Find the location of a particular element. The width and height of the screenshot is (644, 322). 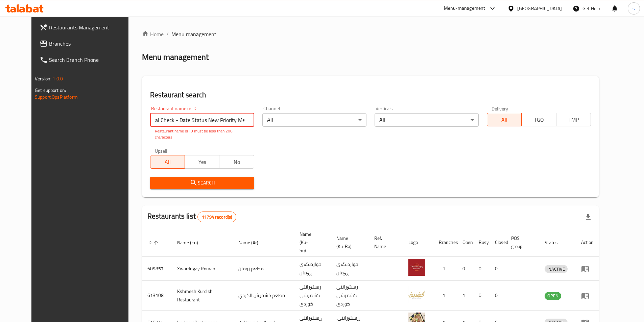

button: TMP is located at coordinates (573, 120).